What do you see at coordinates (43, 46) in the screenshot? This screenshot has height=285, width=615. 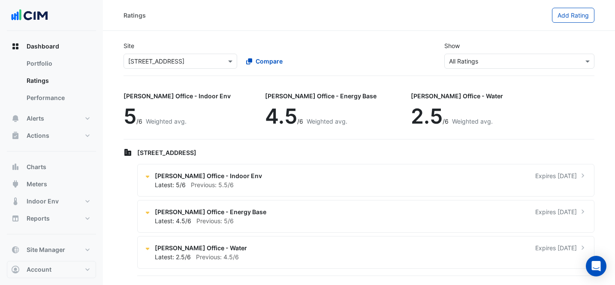 I see `span: Dashboard` at bounding box center [43, 46].